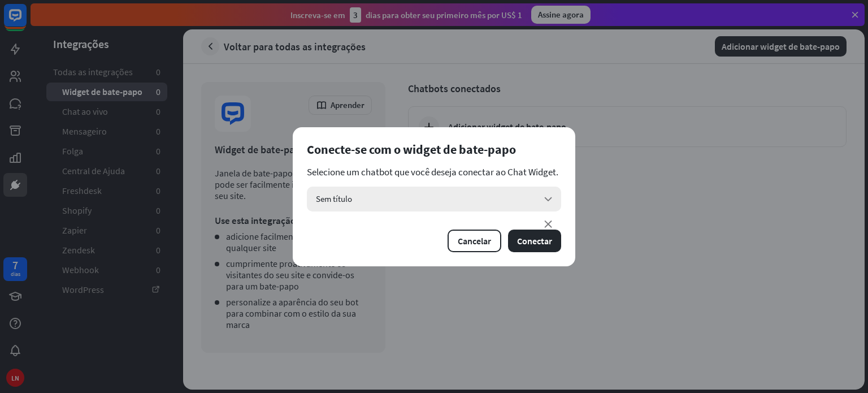 This screenshot has width=868, height=393. Describe the element at coordinates (534, 240) in the screenshot. I see `font: Conectar` at that location.